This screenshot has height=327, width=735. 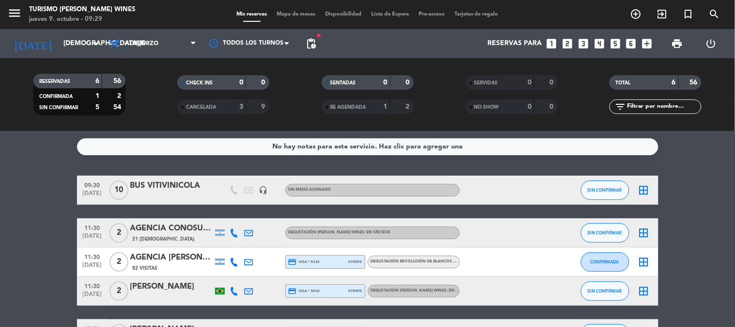 I want to click on i: headset_mic, so click(x=264, y=190).